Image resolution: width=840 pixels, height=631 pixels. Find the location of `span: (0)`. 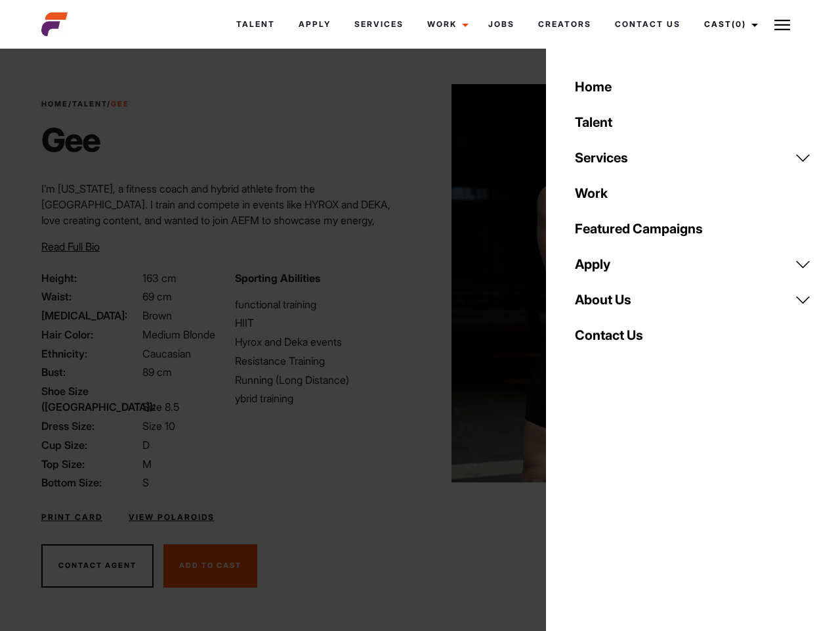

span: (0) is located at coordinates (739, 24).